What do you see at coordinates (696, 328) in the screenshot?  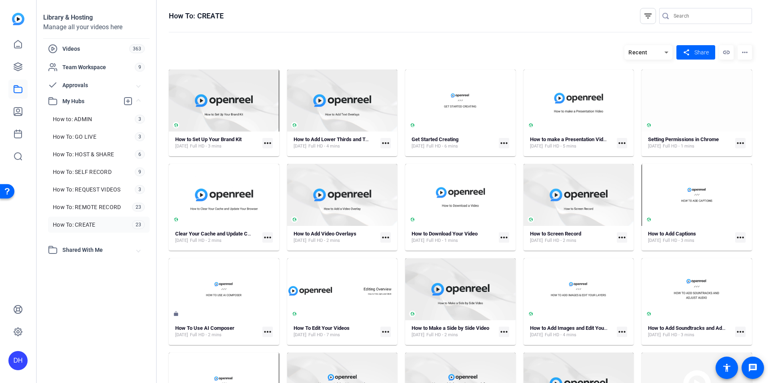 I see `strong: How to Add Soundtracks and Adjust Audio` at bounding box center [696, 328].